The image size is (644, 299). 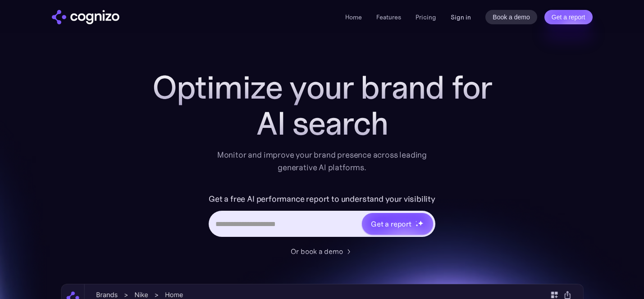 I want to click on div: Monitor and improve your brand presence across leading generative AI platforms., so click(x=322, y=161).